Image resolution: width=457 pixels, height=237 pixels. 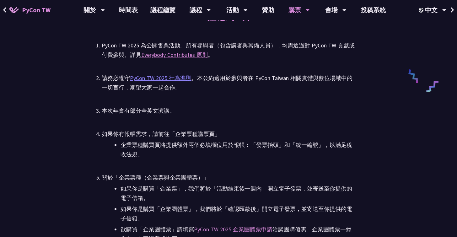 What do you see at coordinates (30, 10) in the screenshot?
I see `a: PyCon TW` at bounding box center [30, 10].